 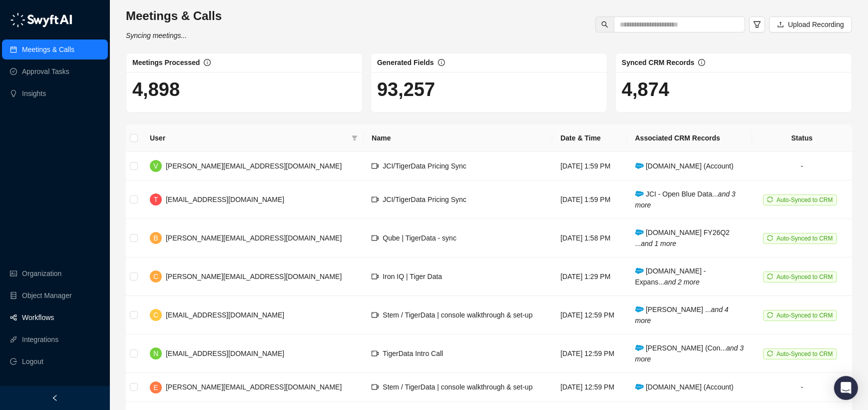 I want to click on th: Name, so click(x=458, y=138).